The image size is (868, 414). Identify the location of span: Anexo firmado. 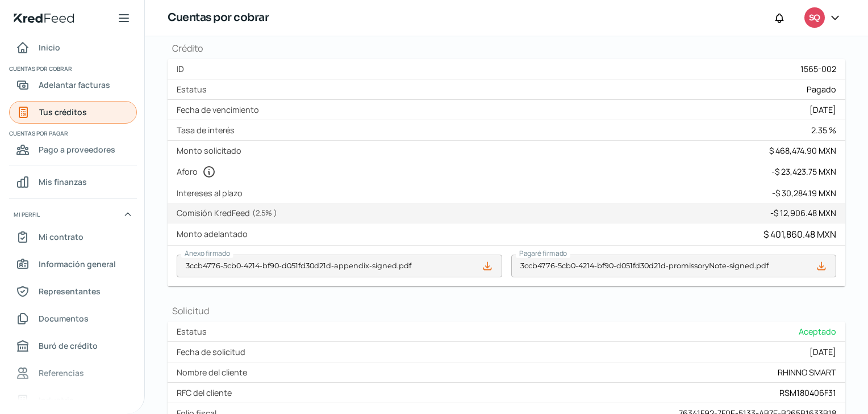
(208, 253).